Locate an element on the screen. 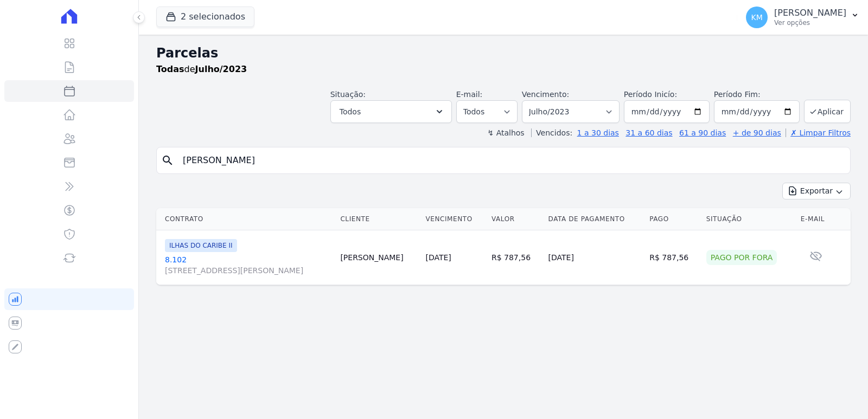  button: Todos is located at coordinates (391, 112).